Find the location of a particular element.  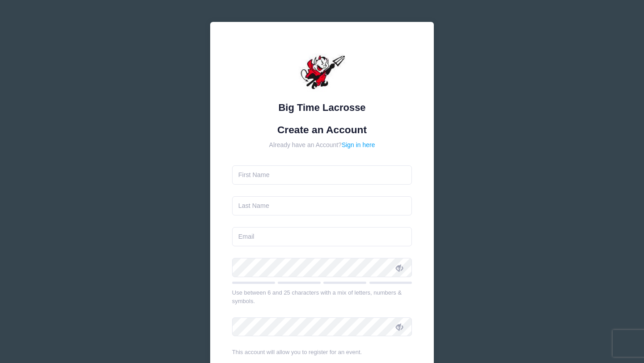

img: Big Time Lacrosse is located at coordinates (322, 71).